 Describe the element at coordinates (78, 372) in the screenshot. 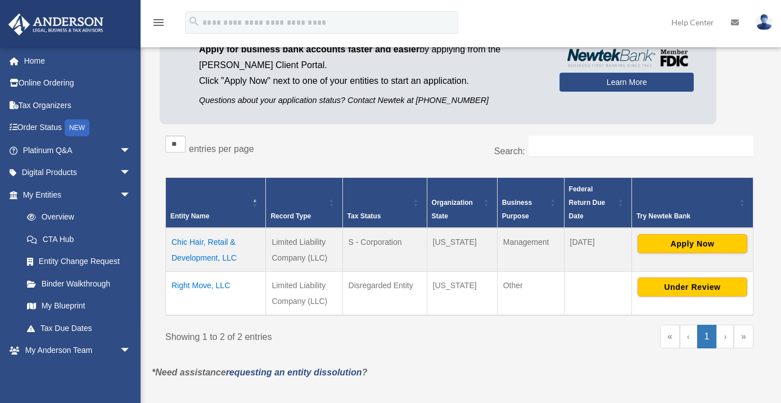

I see `a: My Documentsarrow_drop_down` at that location.